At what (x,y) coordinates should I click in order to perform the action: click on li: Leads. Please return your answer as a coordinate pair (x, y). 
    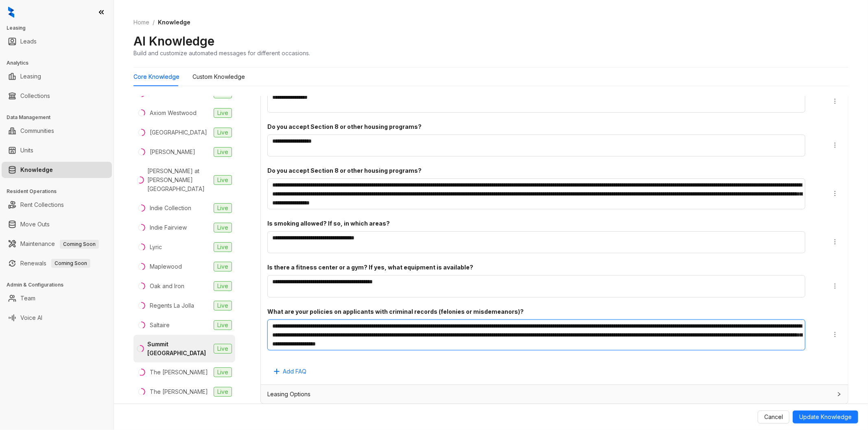
    Looking at the image, I should click on (57, 42).